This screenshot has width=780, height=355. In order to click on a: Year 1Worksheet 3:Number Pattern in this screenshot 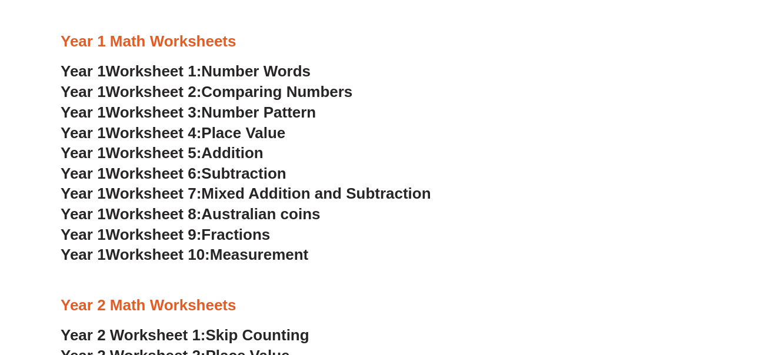, I will do `click(188, 112)`.